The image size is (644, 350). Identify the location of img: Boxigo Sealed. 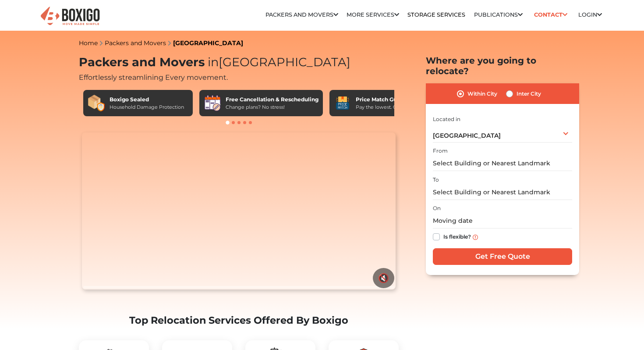
(96, 103).